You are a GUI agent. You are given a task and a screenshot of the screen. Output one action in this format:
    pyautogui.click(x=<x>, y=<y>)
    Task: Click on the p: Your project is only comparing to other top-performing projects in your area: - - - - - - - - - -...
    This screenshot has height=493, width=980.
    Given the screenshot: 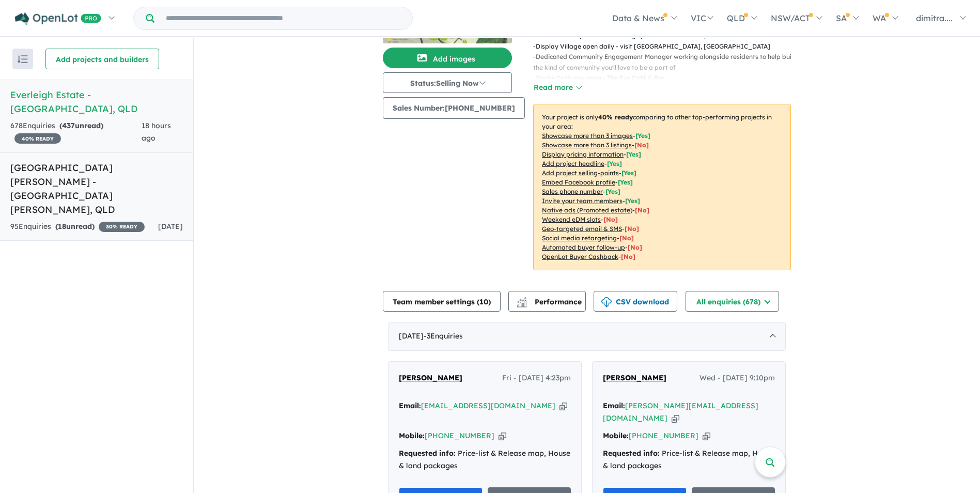 What is the action you would take?
    pyautogui.click(x=662, y=187)
    